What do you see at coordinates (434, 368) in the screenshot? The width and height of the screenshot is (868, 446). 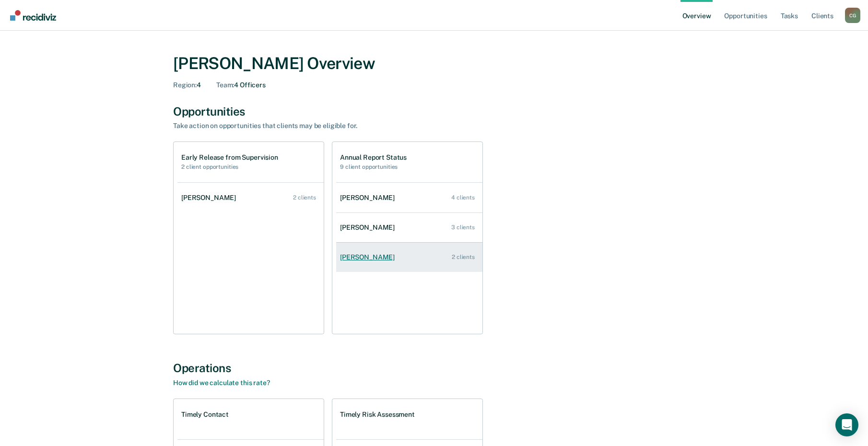 I see `div: Operations` at bounding box center [434, 368].